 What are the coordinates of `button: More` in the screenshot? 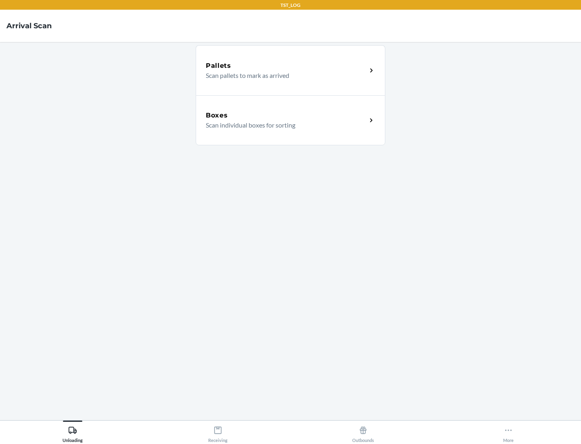 It's located at (508, 431).